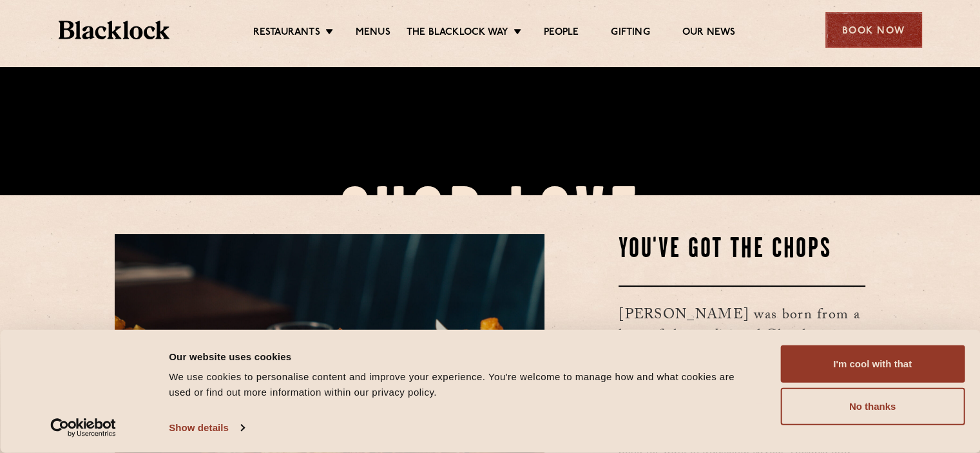  I want to click on img: BL_Textured_Logo-footer-cropped.svg, so click(114, 29).